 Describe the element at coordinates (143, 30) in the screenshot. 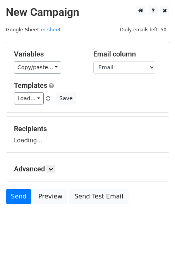

I see `span: Daily emails left: 50` at that location.